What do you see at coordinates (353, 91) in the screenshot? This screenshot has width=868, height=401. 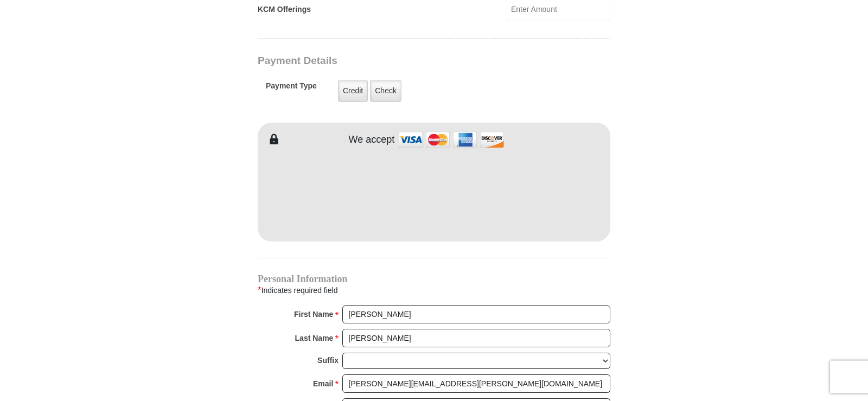 I see `label: Credit` at bounding box center [353, 91].